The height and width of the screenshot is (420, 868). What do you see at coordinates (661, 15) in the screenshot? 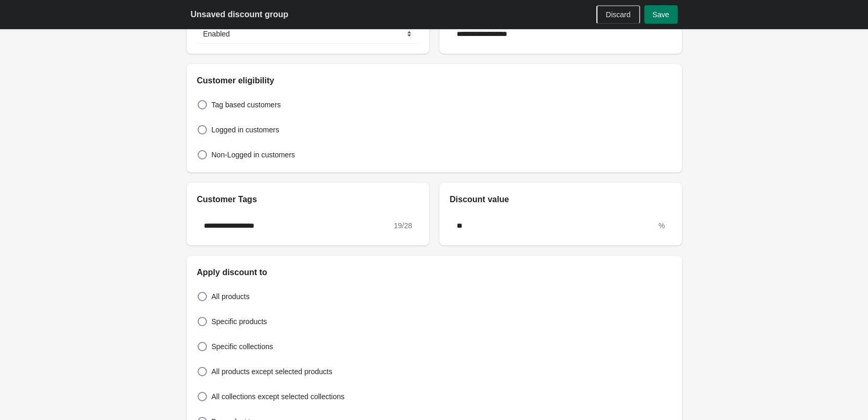
I see `button: Save` at bounding box center [661, 15].